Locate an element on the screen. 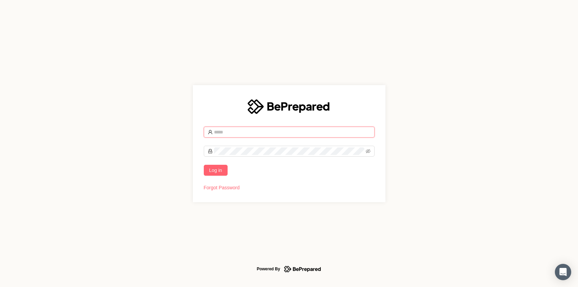 This screenshot has width=578, height=287. span: lock is located at coordinates (210, 151).